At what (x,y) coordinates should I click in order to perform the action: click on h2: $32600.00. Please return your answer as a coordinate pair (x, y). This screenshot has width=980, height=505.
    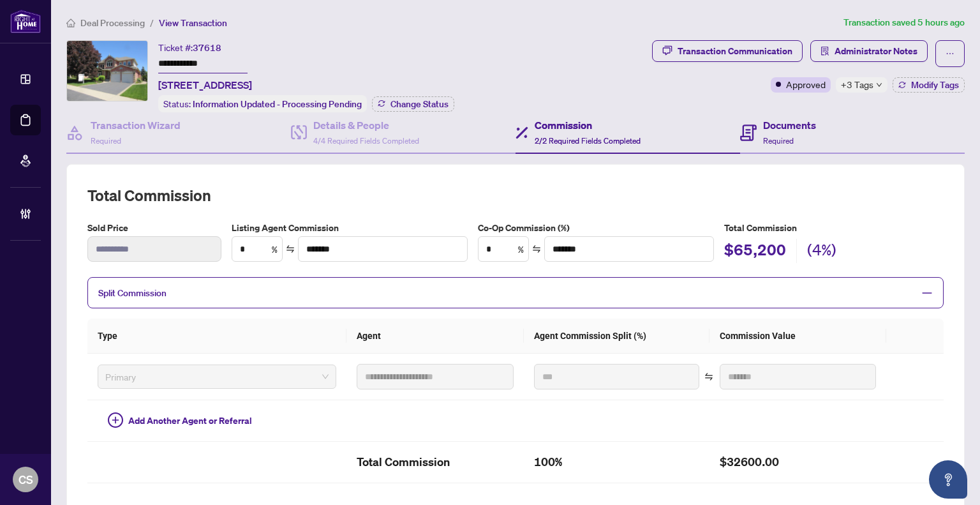
    Looking at the image, I should click on (798, 462).